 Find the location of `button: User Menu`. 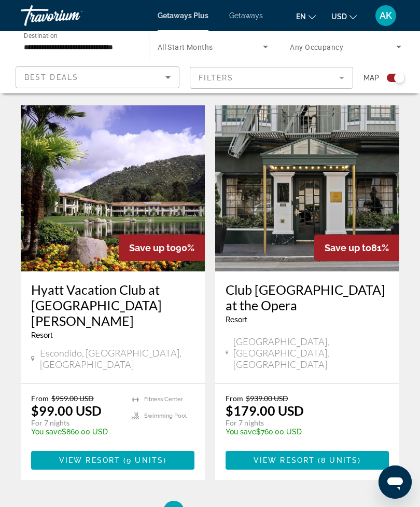

button: User Menu is located at coordinates (386, 16).